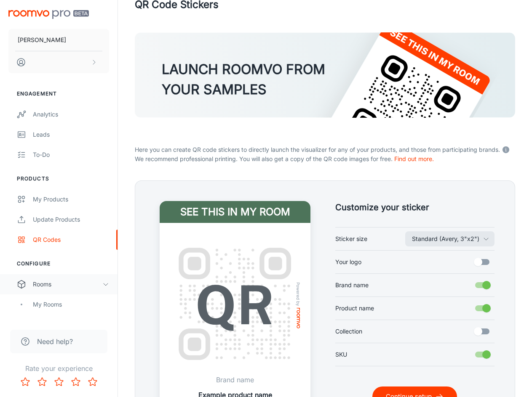 This screenshot has height=397, width=532. Describe the element at coordinates (325, 149) in the screenshot. I see `p: Here you can create QR code stickers to directly launch the visualizer for any of your products, ...` at that location.